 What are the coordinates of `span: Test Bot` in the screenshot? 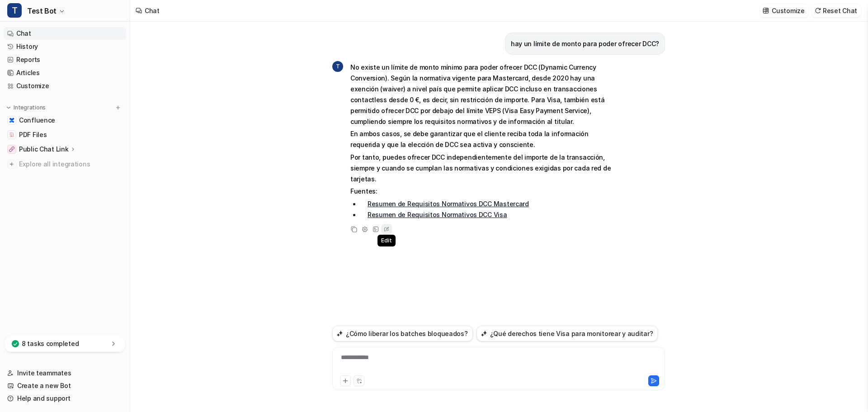 It's located at (42, 10).